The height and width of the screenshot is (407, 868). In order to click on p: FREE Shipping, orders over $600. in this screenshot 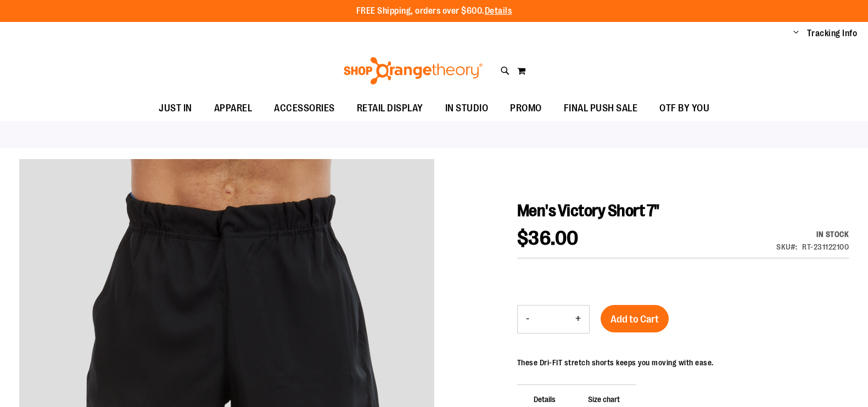, I will do `click(434, 11)`.